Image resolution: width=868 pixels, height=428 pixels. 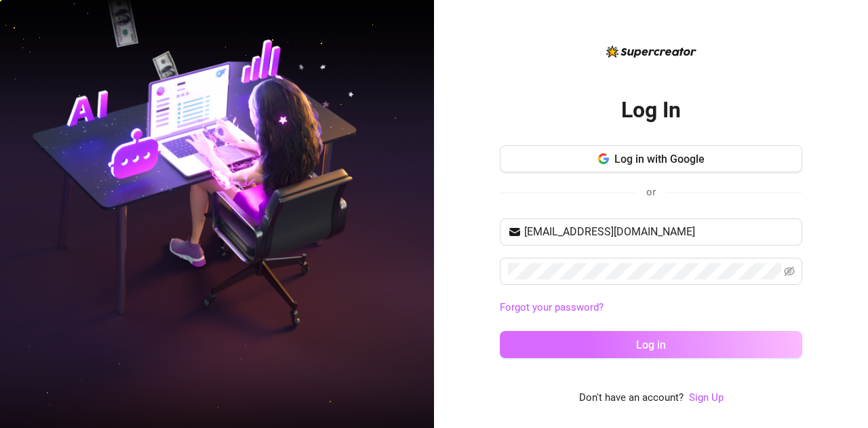 What do you see at coordinates (790, 271) in the screenshot?
I see `span: eye-invisible` at bounding box center [790, 271].